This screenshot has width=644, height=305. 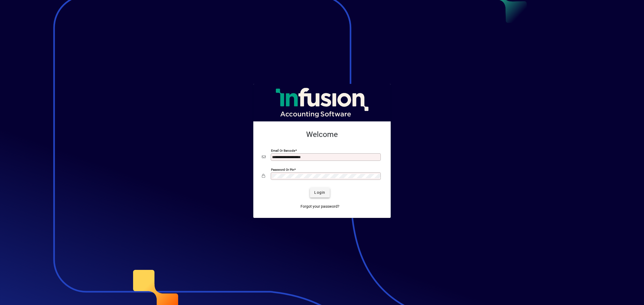 I want to click on span: Login, so click(x=319, y=193).